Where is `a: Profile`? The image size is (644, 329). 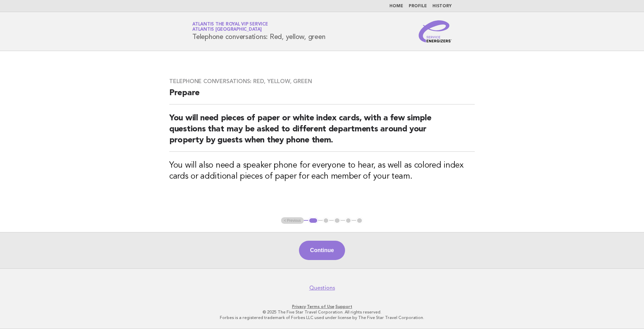
a: Profile is located at coordinates (418, 6).